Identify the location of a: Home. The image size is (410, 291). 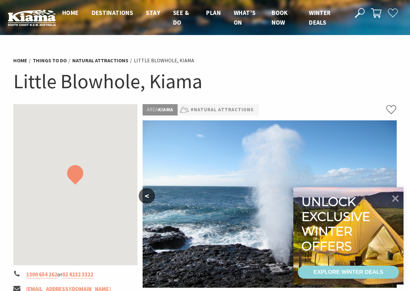
(20, 60).